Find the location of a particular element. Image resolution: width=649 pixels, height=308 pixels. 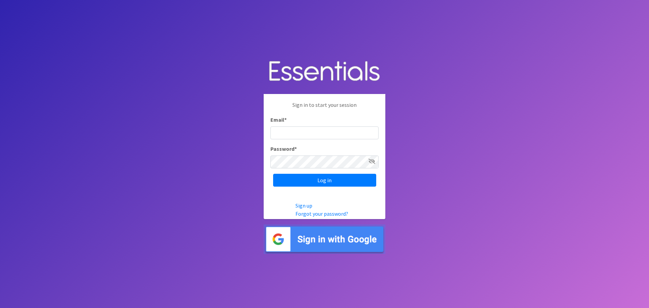

input: Log in is located at coordinates (324, 180).